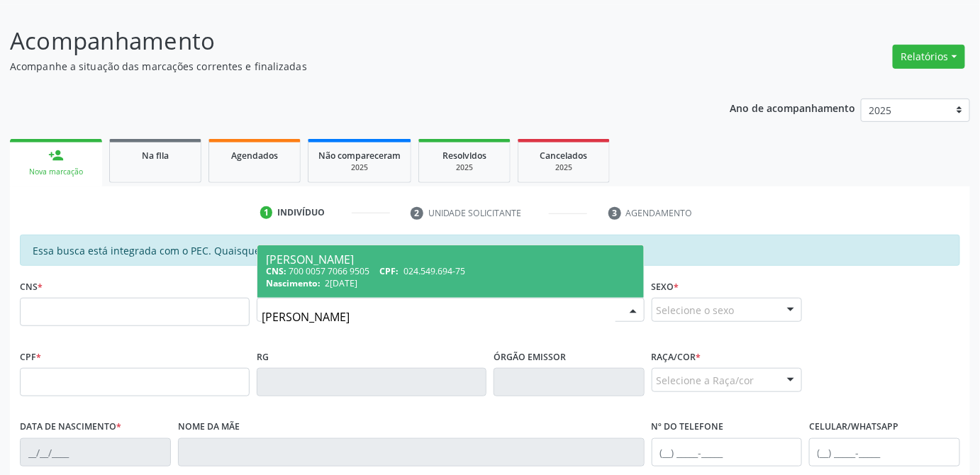 This screenshot has width=980, height=475. Describe the element at coordinates (438, 317) in the screenshot. I see `input: Busque pelo nome (ou informe CNS ou CPF ao lado)` at that location.